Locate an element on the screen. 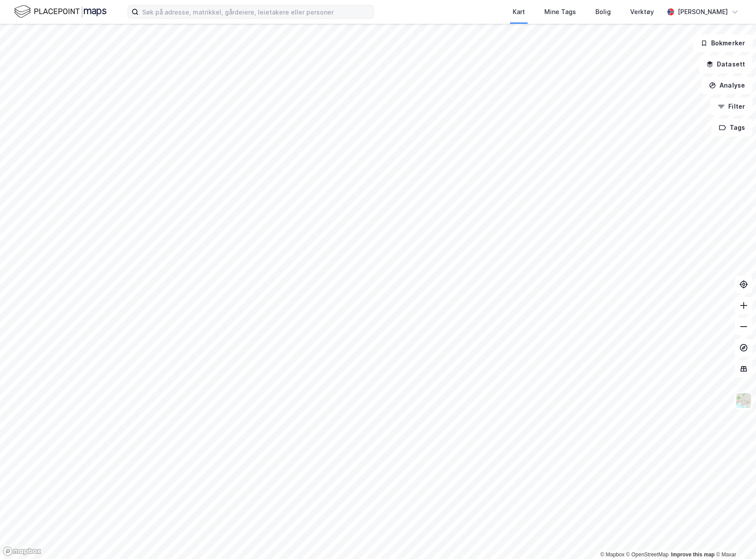  div: Kart is located at coordinates (519, 12).